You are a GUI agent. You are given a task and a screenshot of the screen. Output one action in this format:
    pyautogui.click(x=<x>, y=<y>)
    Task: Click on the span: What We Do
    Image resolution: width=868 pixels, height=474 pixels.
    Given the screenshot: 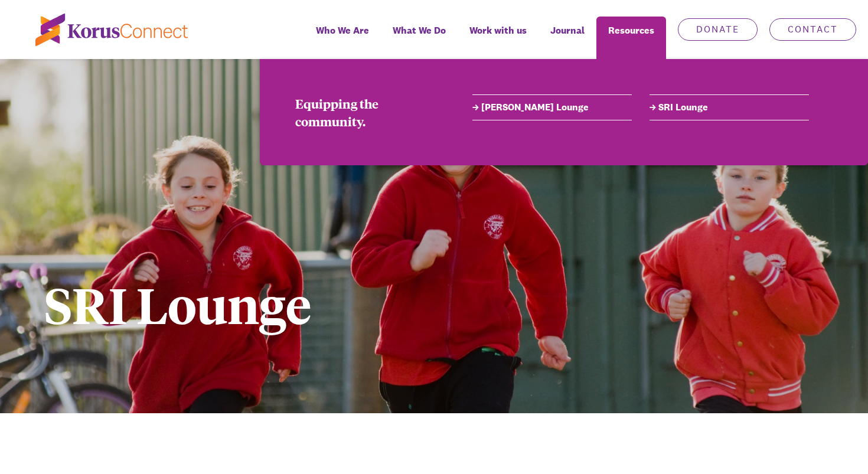 What is the action you would take?
    pyautogui.click(x=419, y=30)
    